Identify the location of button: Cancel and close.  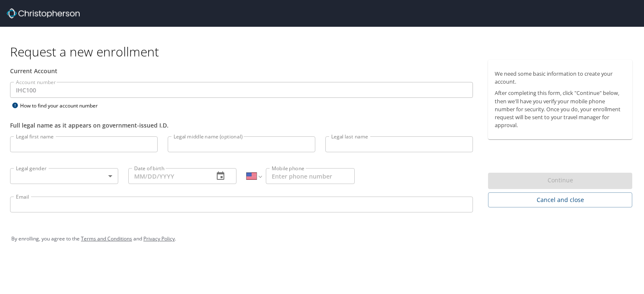
(560, 200).